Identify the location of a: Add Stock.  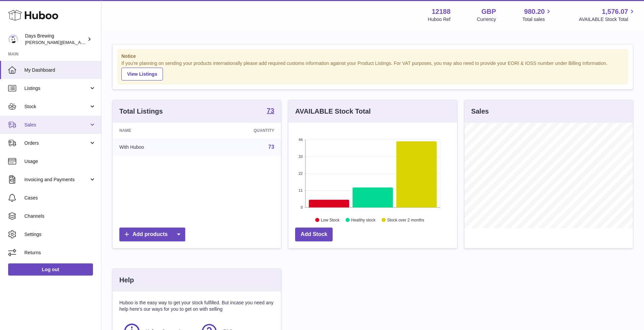
(314, 234).